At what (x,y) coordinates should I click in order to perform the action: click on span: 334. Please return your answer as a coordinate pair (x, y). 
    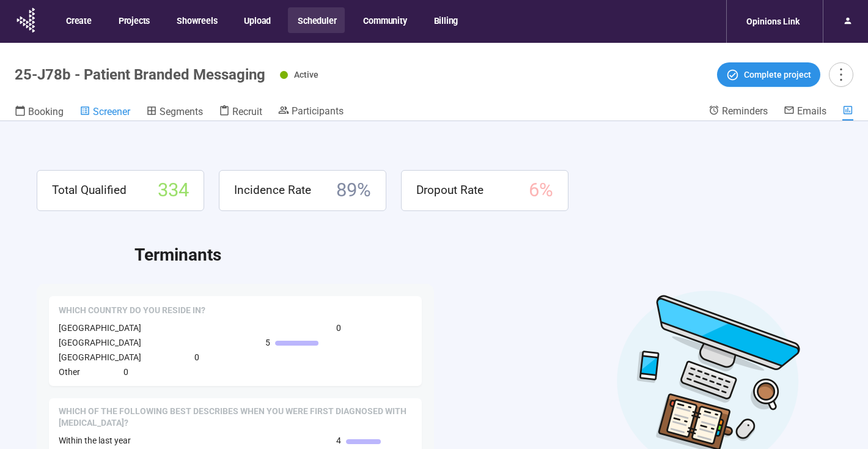
    Looking at the image, I should click on (173, 190).